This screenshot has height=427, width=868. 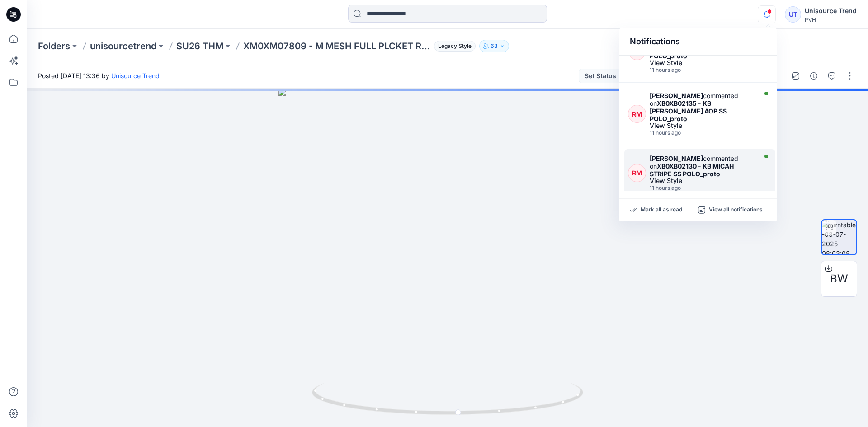 What do you see at coordinates (702, 132) in the screenshot?
I see `div: Monday, September 29, 2025 22:38` at bounding box center [702, 132].